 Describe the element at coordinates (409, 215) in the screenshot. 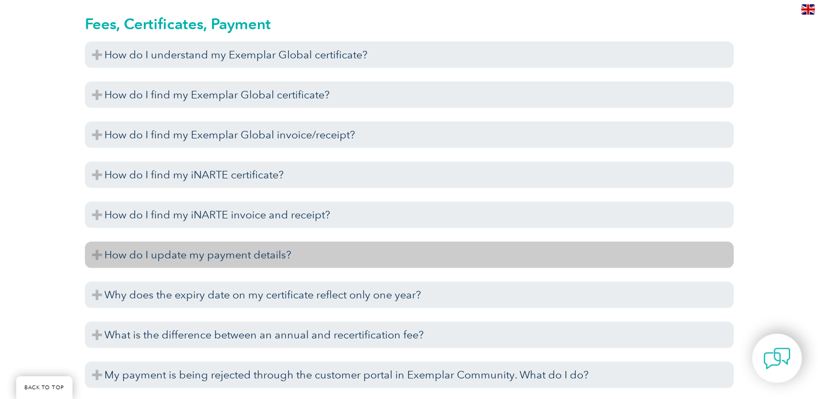

I see `h3: How do I find my iNARTE invoice and receipt?` at that location.